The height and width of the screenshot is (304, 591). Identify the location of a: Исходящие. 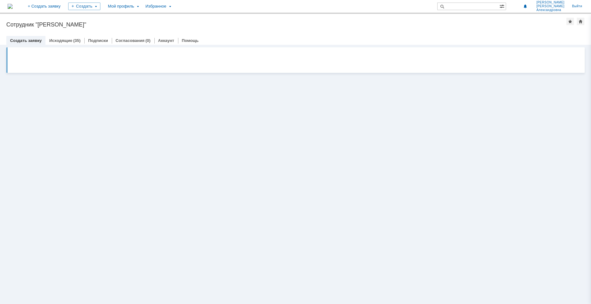
(61, 40).